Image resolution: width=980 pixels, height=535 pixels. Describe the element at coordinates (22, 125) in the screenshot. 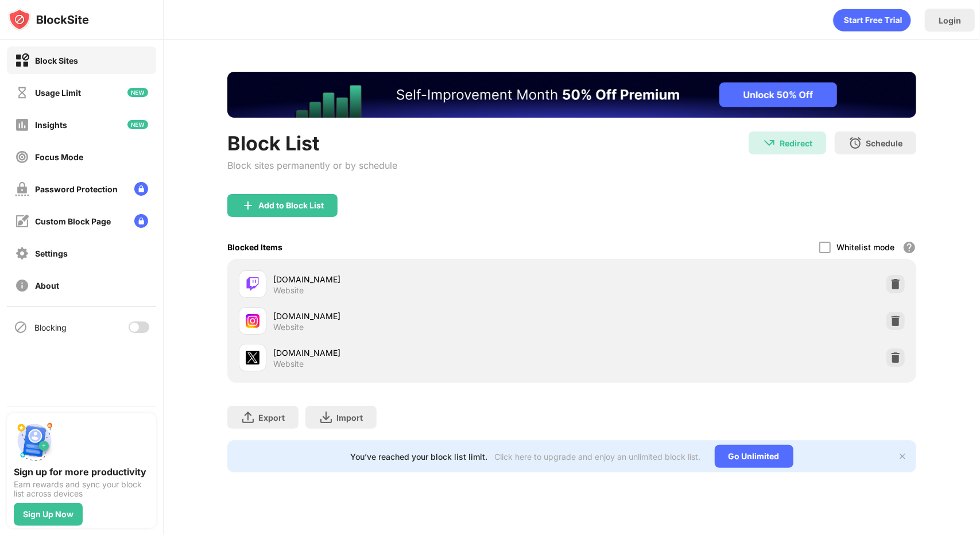

I see `img: insights-off.svg` at that location.